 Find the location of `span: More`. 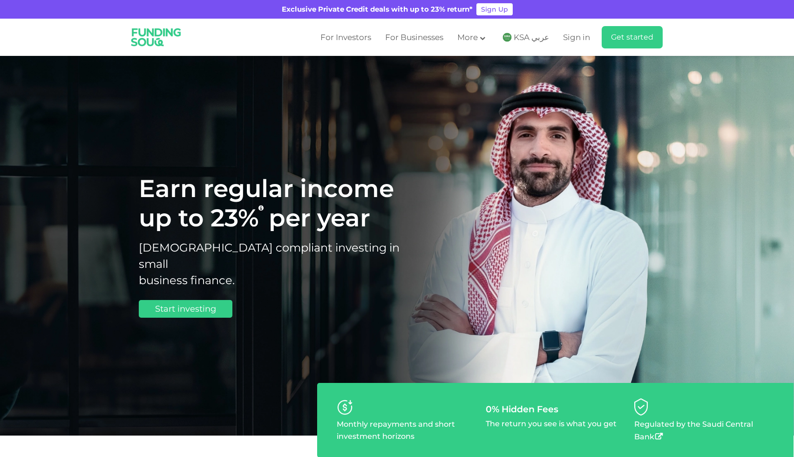

span: More is located at coordinates (467, 37).